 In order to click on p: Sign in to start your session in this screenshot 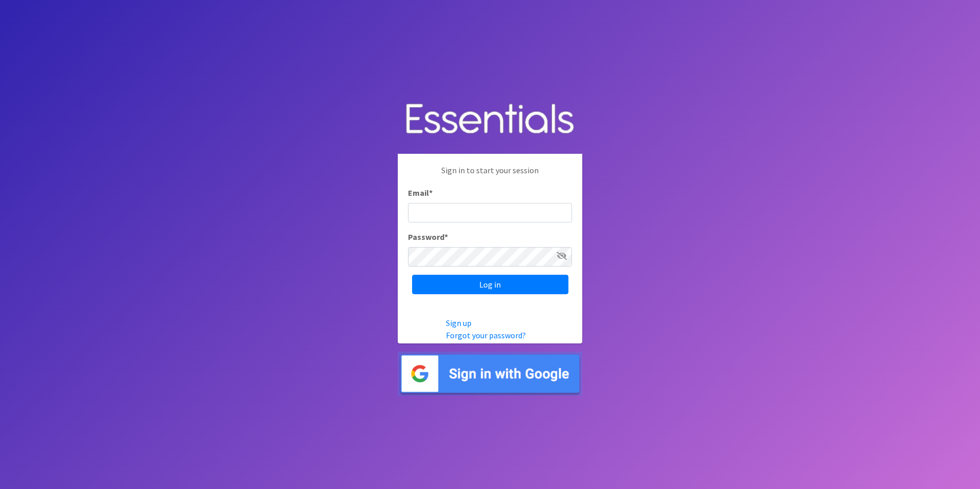, I will do `click(490, 175)`.